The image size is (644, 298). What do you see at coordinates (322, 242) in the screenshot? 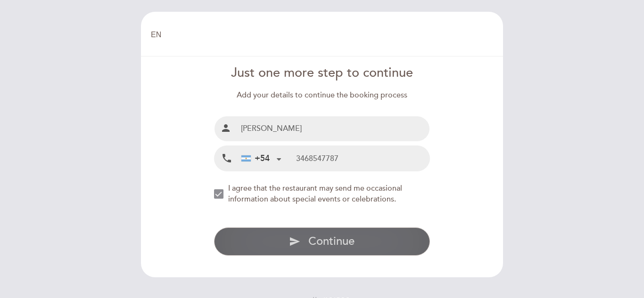
I see `button: send Continue` at bounding box center [322, 242].